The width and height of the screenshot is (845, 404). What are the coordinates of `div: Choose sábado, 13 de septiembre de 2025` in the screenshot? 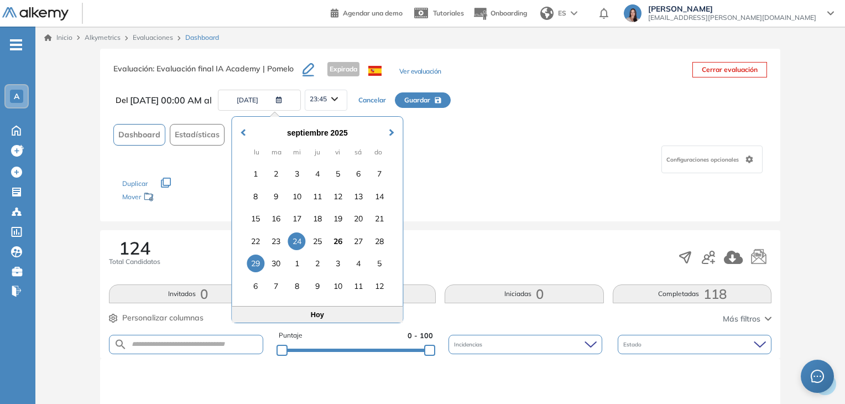 It's located at (359, 196).